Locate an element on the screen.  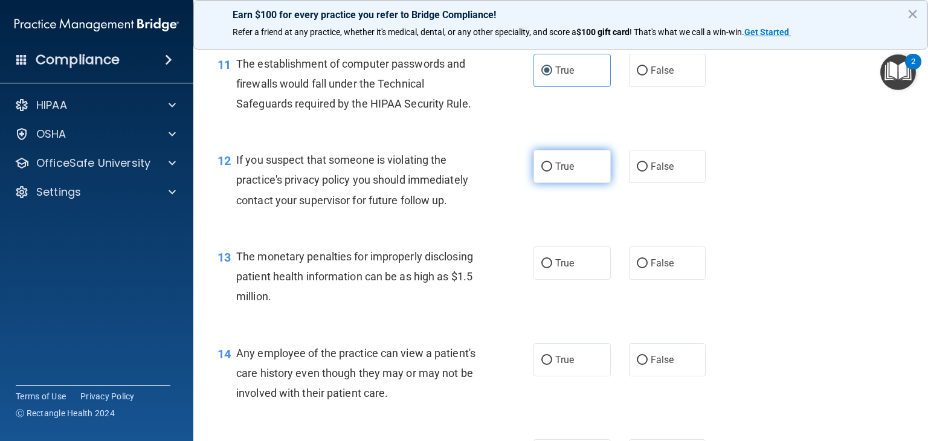
button: Close is located at coordinates (912, 14).